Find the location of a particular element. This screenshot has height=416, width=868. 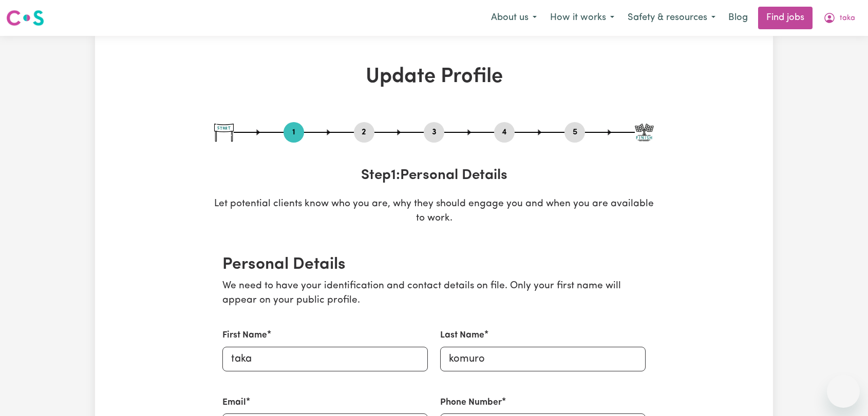

label: First Name is located at coordinates (244, 335).